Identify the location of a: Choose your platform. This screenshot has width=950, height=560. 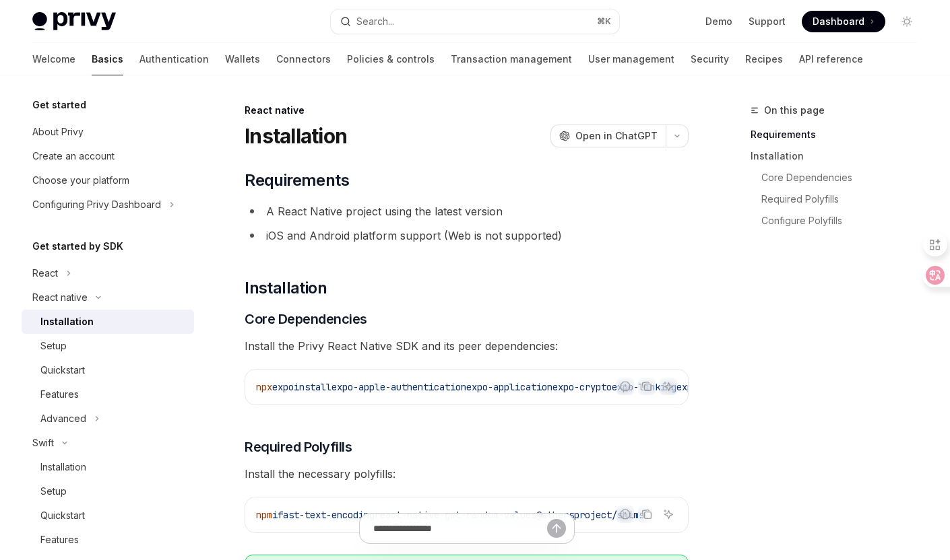
(108, 180).